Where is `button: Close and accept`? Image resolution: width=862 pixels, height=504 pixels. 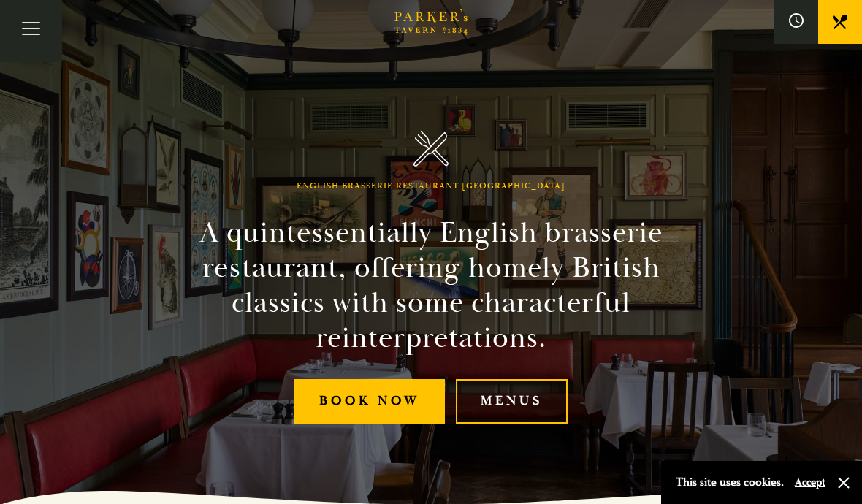
button: Close and accept is located at coordinates (843, 483).